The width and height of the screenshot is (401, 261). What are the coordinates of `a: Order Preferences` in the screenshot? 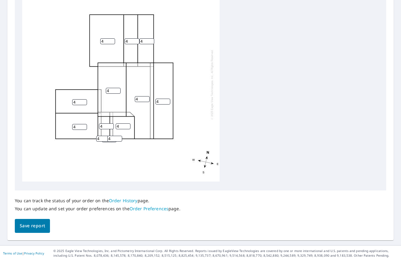 It's located at (149, 208).